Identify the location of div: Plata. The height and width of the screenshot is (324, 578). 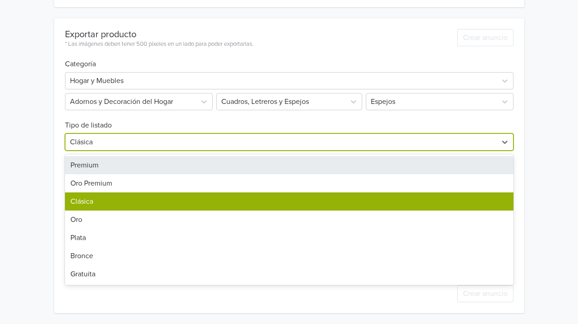
(289, 238).